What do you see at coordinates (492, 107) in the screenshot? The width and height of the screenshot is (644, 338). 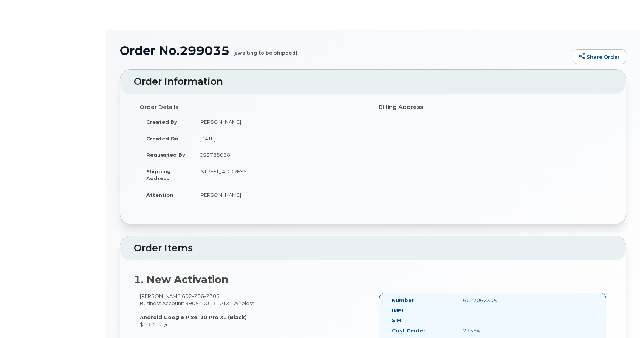 I see `h4: Billing Address` at bounding box center [492, 107].